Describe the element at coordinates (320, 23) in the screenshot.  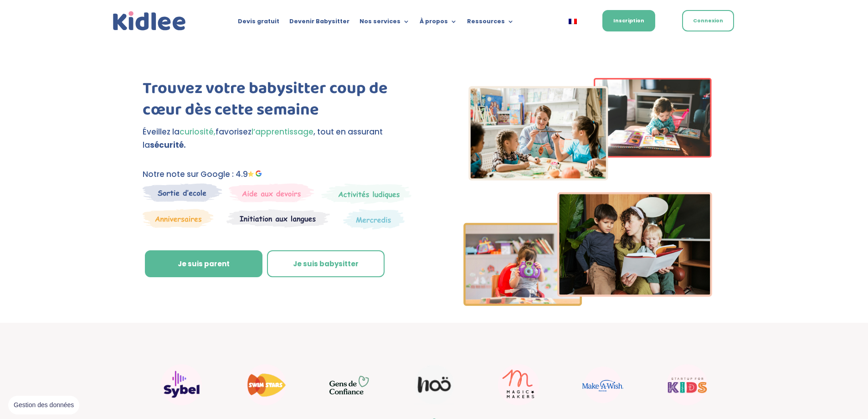
I see `a: Devenir Babysitter` at that location.